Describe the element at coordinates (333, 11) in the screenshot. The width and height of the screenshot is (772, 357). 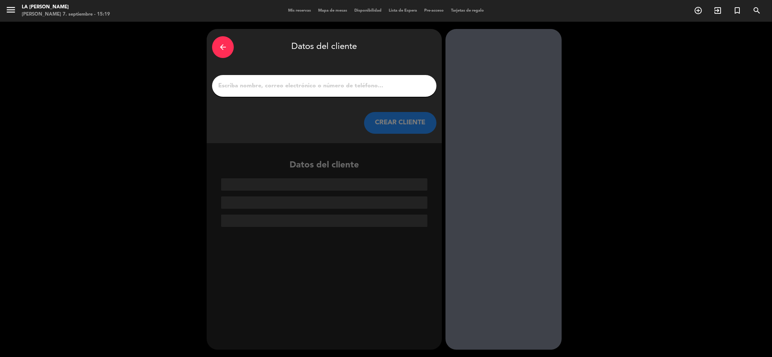
I see `span: Mapa de mesas` at that location.